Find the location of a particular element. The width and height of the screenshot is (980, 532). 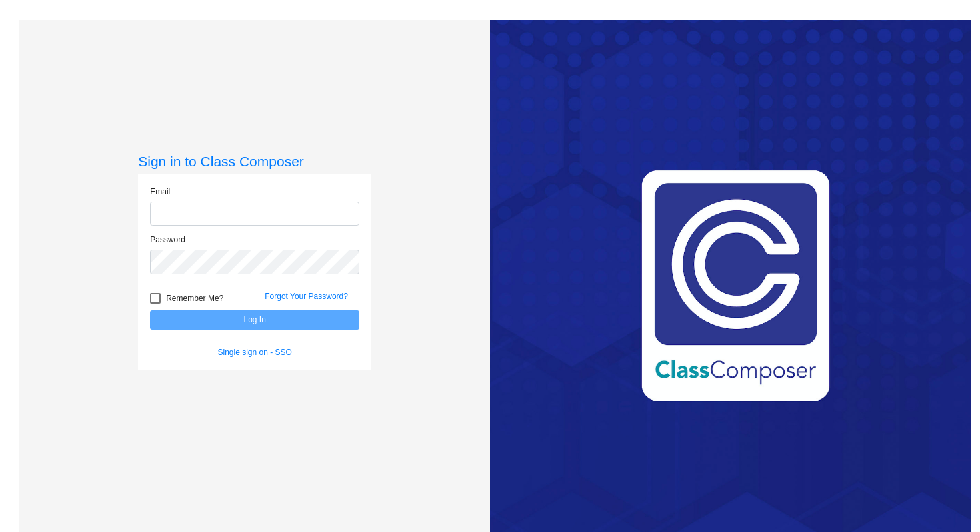

a: Forgot Your Password? is located at coordinates (306, 296).